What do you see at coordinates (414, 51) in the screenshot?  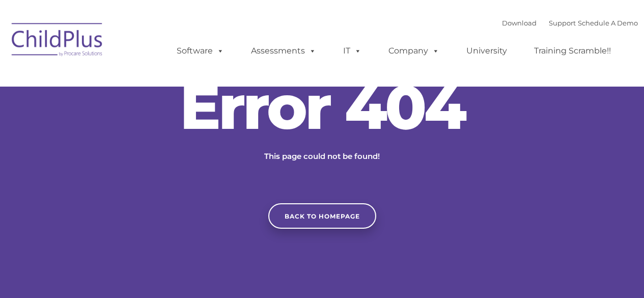 I see `a: Company` at bounding box center [414, 51].